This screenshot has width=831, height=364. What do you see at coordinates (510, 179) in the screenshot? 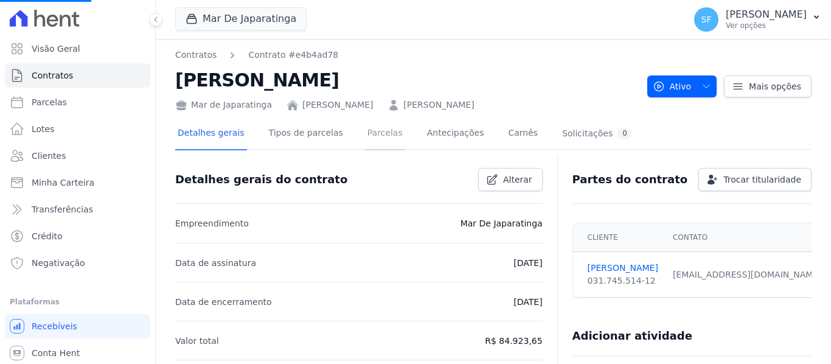
I see `a: Alterar` at bounding box center [510, 179].